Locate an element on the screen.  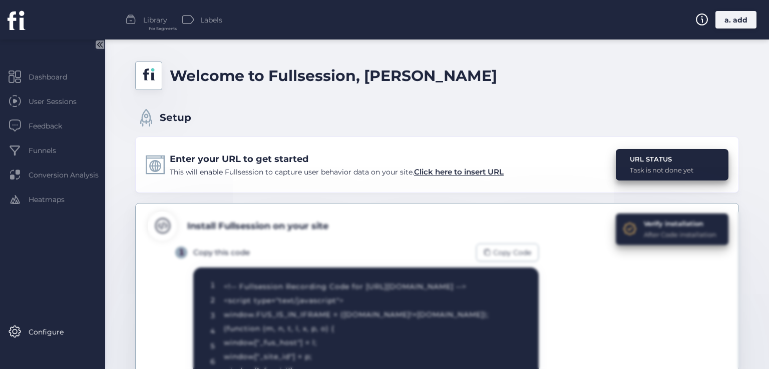
span: For Segments is located at coordinates (163, 29).